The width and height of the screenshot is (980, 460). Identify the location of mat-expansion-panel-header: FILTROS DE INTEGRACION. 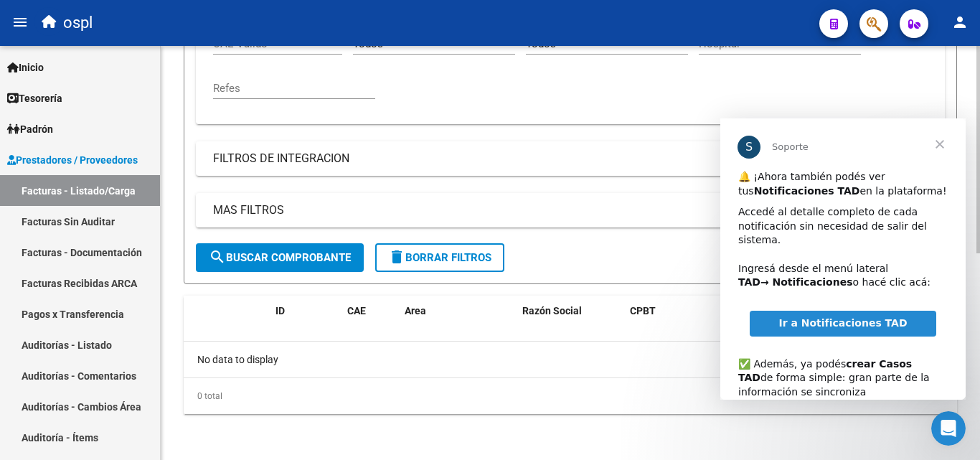
(571, 159).